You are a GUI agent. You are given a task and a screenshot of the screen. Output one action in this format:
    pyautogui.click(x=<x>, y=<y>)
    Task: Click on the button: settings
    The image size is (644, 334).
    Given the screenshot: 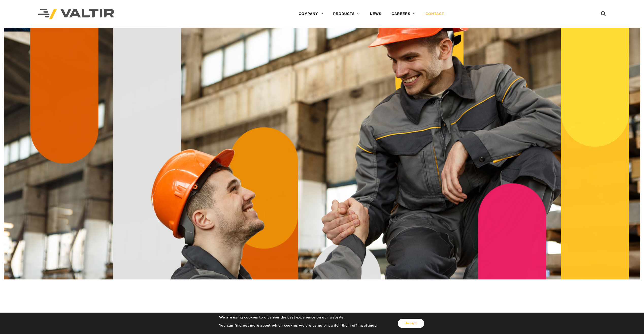 What is the action you would take?
    pyautogui.click(x=369, y=325)
    